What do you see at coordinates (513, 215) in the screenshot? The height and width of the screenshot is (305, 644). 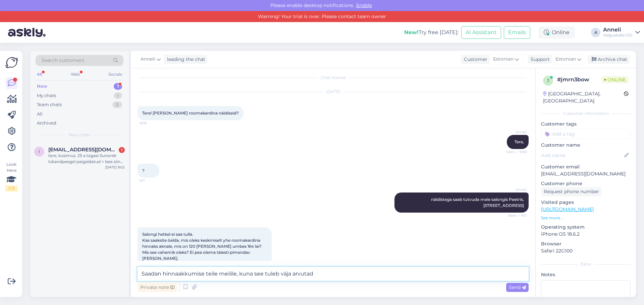 I see `span: Seen ✓ 9:11` at bounding box center [513, 215].